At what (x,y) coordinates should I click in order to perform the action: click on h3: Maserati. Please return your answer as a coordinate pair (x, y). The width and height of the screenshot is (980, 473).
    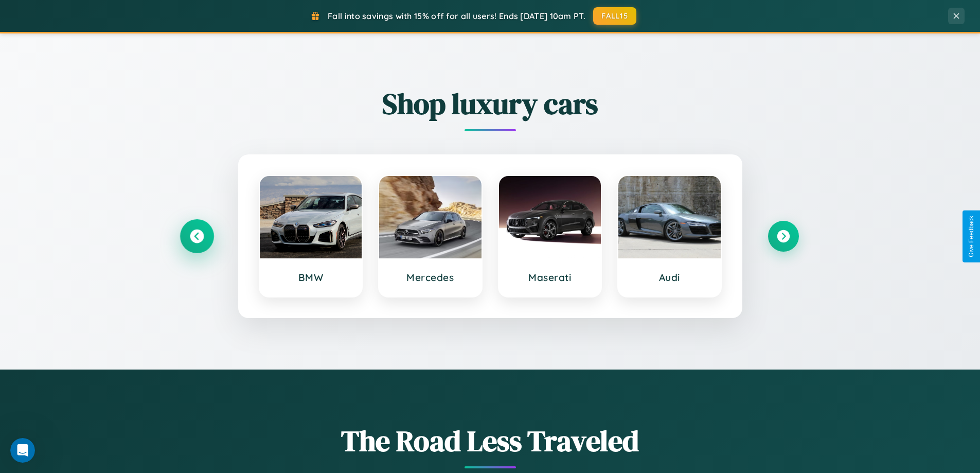
    Looking at the image, I should click on (550, 277).